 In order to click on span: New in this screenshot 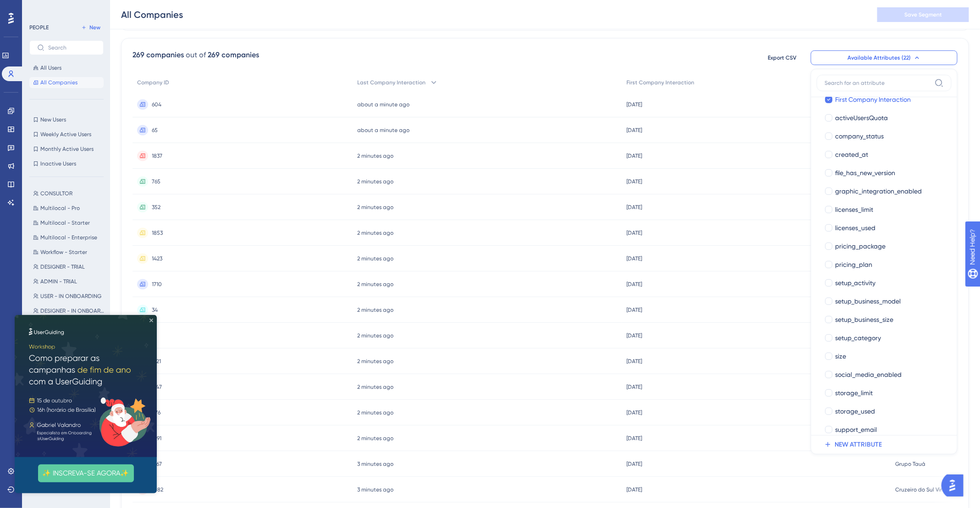, I will do `click(95, 27)`.